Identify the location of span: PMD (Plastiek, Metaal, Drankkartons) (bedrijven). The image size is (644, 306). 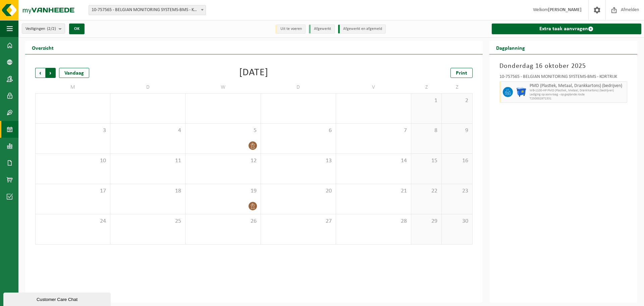
(577, 86).